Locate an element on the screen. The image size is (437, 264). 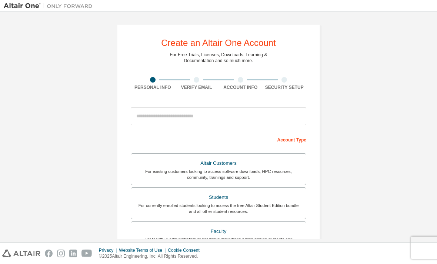
img: linkedin.svg is located at coordinates (73, 254).